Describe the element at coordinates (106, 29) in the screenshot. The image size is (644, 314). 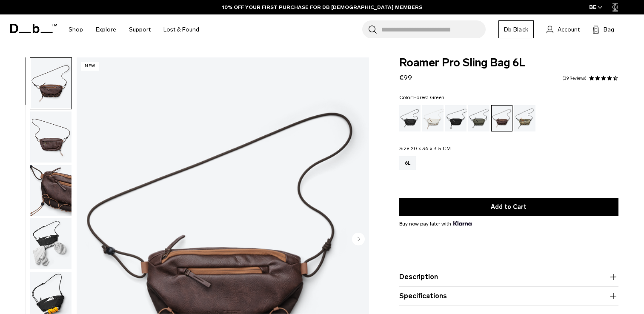
I see `a: Explore` at that location.